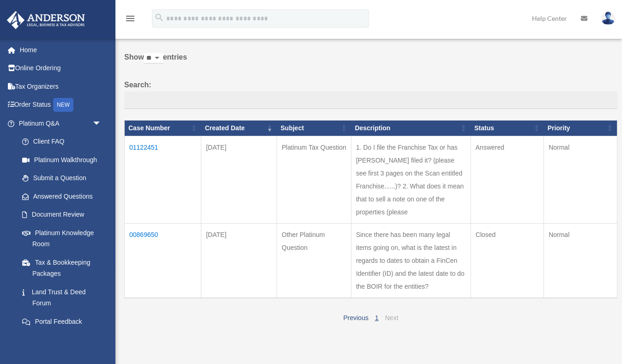  Describe the element at coordinates (62, 238) in the screenshot. I see `a: Platinum Knowledge Room` at that location.